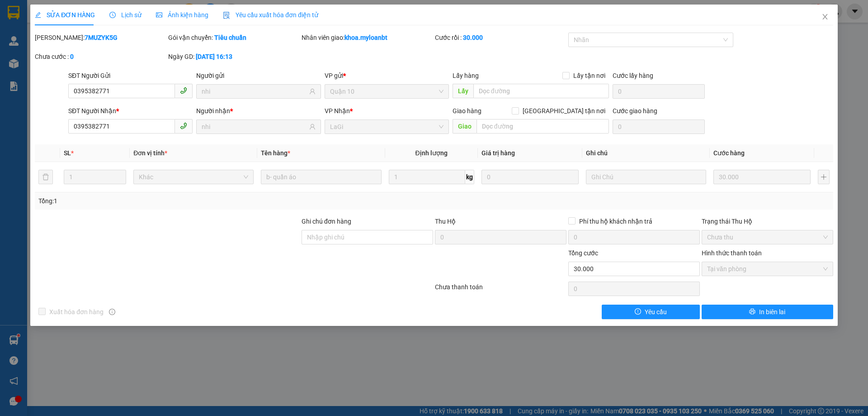 The width and height of the screenshot is (868, 416). What do you see at coordinates (38, 15) in the screenshot?
I see `span: edit` at bounding box center [38, 15].